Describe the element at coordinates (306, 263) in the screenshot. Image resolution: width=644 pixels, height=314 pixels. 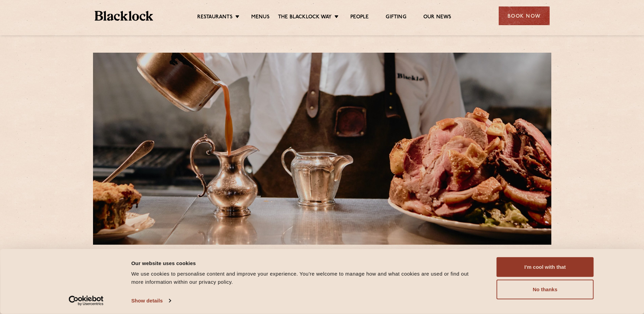
I see `div: Our website uses cookies` at that location.